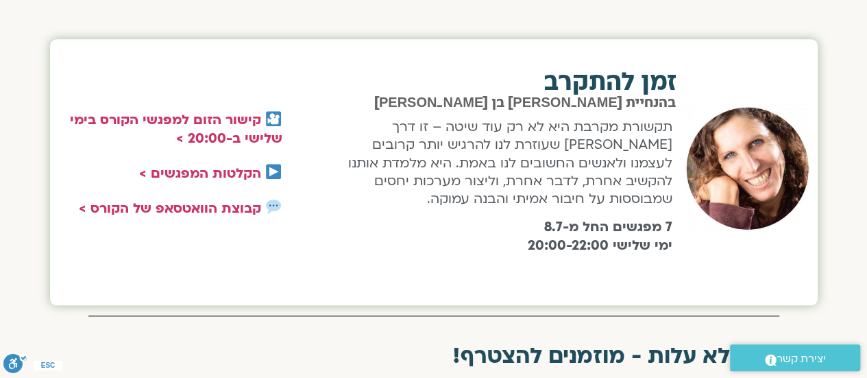  What do you see at coordinates (434, 356) in the screenshot?
I see `h2: קורסים ללא עלות - מוזמנים להצטרף!` at bounding box center [434, 356].